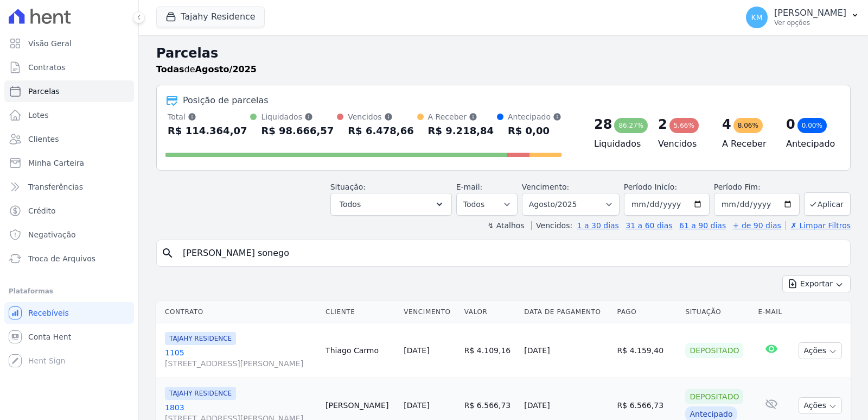 The width and height of the screenshot is (868, 420). What do you see at coordinates (717, 312) in the screenshot?
I see `th: Situação` at bounding box center [717, 312].